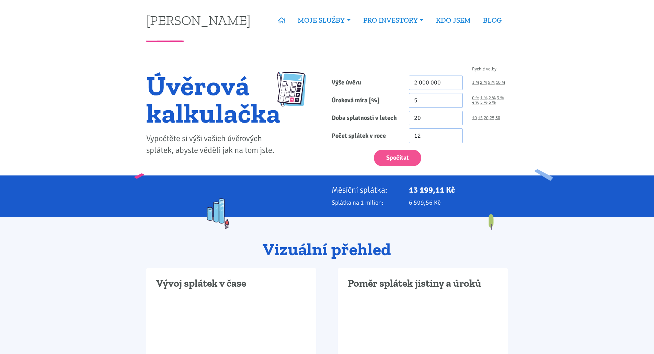  What do you see at coordinates (484, 82) in the screenshot?
I see `a: 2 M` at bounding box center [484, 82].